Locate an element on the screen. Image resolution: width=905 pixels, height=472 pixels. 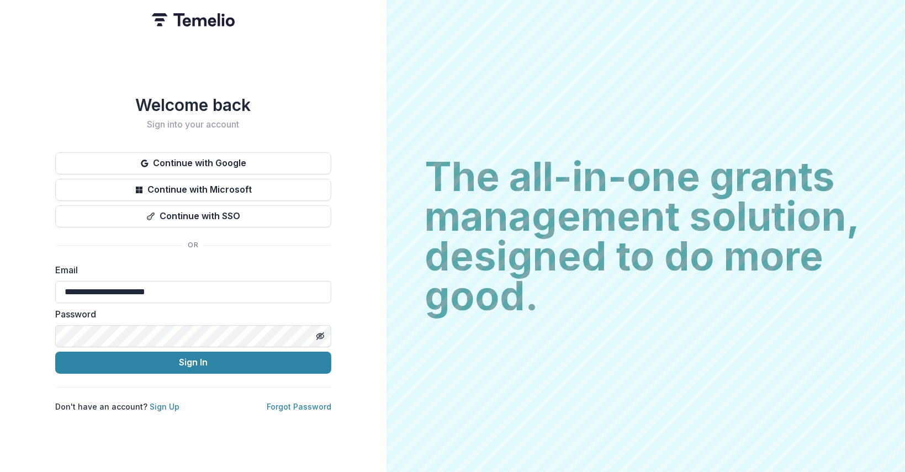
h1: Welcome back is located at coordinates (193, 105).